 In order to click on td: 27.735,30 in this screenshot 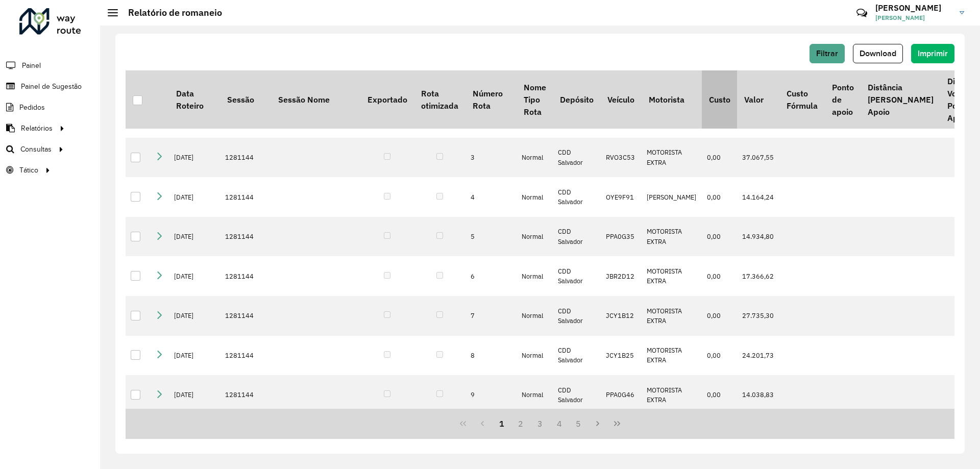, I will do `click(758, 316)`.